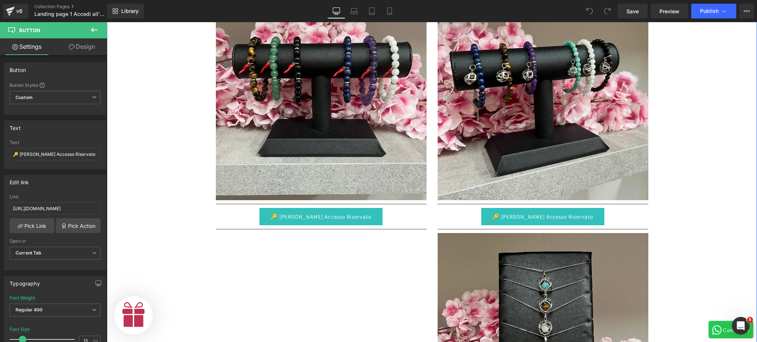 The height and width of the screenshot is (342, 757). I want to click on span: Button, so click(30, 30).